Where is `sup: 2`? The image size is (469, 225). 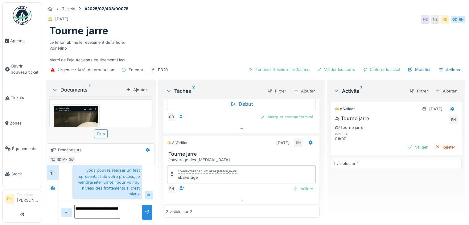 sup: 2 is located at coordinates (194, 91).